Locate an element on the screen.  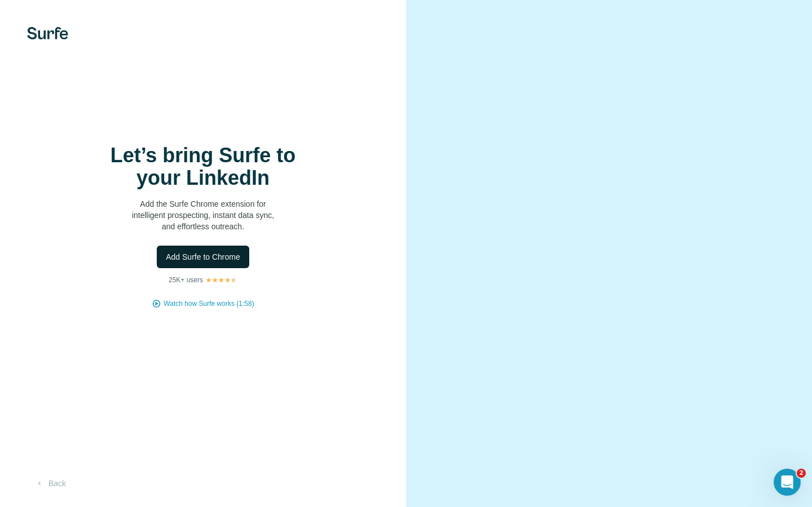
h1: Let’s bring Surfe to your LinkedIn is located at coordinates (203, 167).